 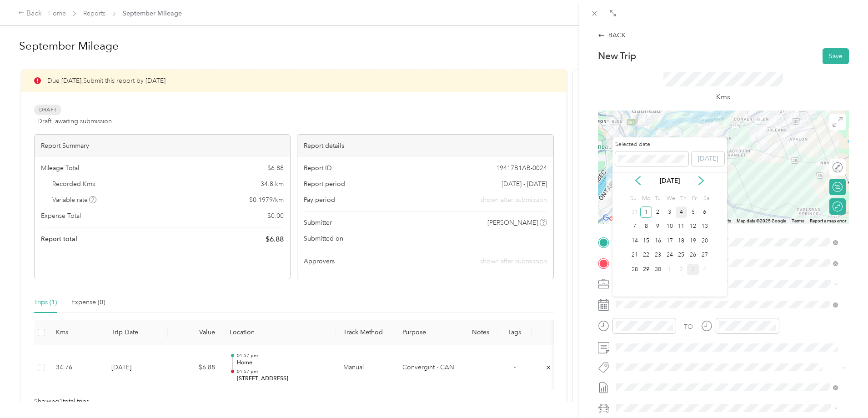 I want to click on div: 12, so click(x=693, y=226).